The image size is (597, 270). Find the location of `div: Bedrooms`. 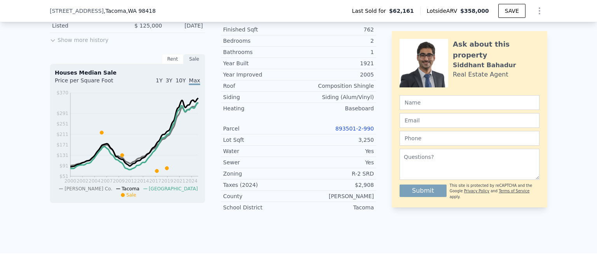

div: Bedrooms is located at coordinates (261, 41).